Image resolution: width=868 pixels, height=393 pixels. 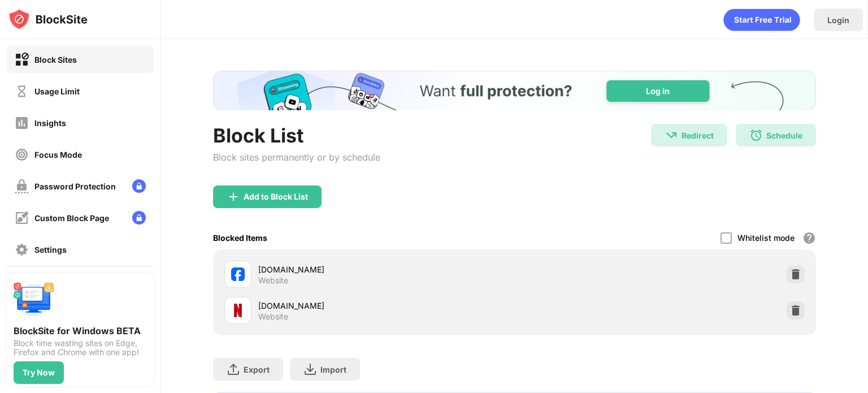 I want to click on div: animation, so click(x=762, y=20).